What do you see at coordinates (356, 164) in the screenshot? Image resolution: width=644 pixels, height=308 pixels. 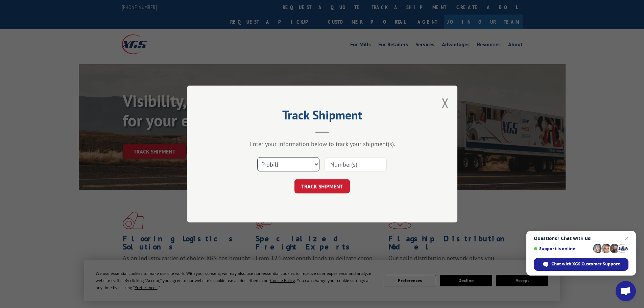 I see `input: Number(s)` at bounding box center [356, 164].